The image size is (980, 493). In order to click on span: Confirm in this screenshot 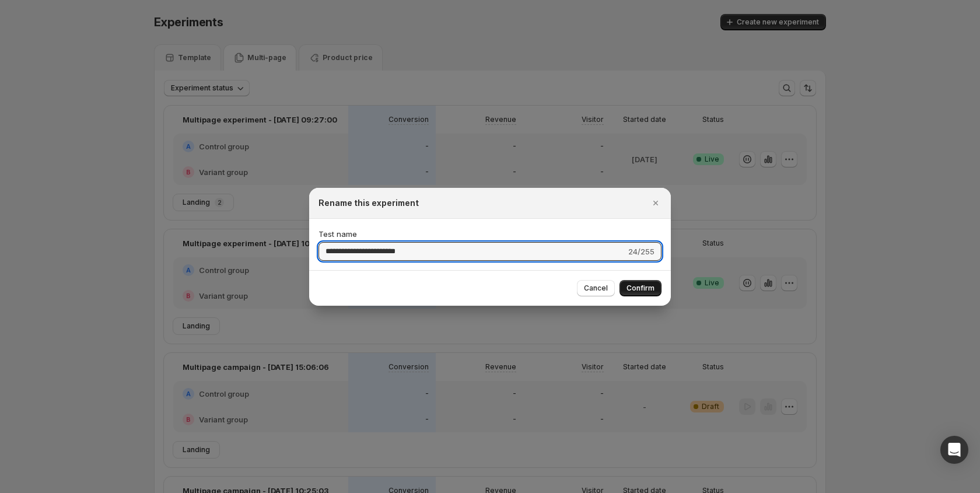, I will do `click(641, 288)`.